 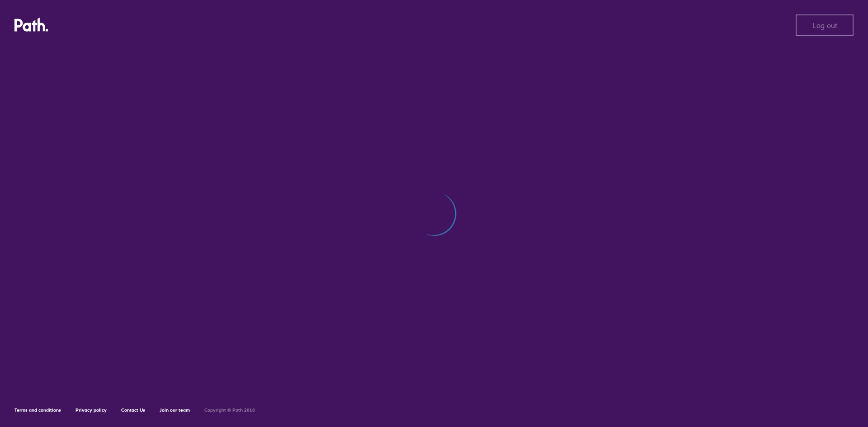 I want to click on a: Privacy policy, so click(x=91, y=410).